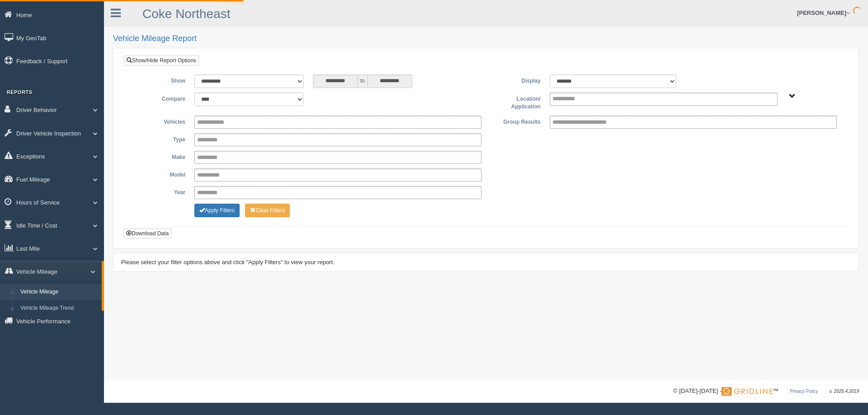  Describe the element at coordinates (804, 392) in the screenshot. I see `a: Privacy Policy` at that location.